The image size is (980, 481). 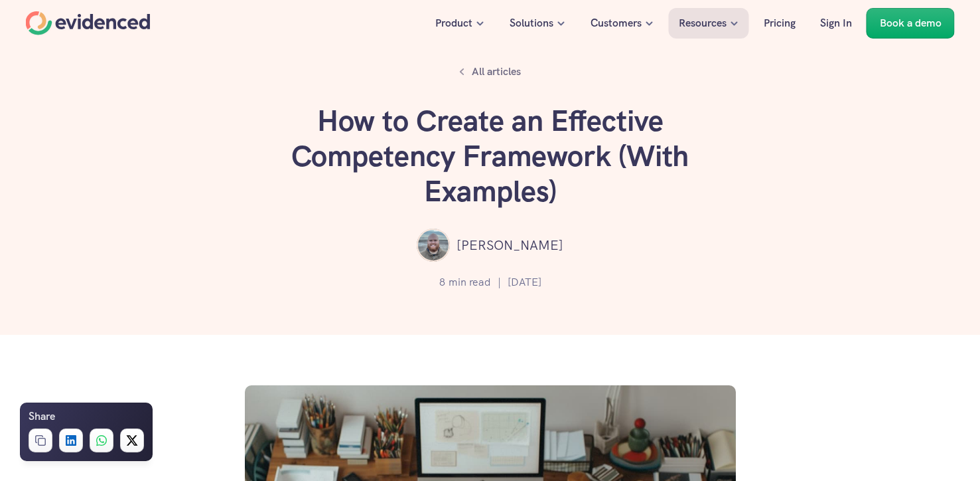 What do you see at coordinates (454, 23) in the screenshot?
I see `p: Product` at bounding box center [454, 23].